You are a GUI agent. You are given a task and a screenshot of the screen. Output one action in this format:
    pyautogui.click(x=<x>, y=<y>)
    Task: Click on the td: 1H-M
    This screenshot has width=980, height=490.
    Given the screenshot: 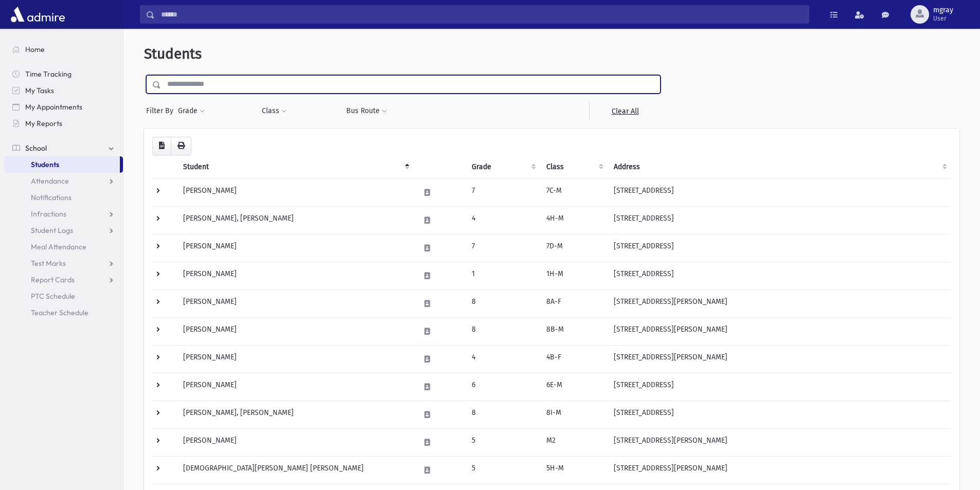 What is the action you would take?
    pyautogui.click(x=574, y=276)
    